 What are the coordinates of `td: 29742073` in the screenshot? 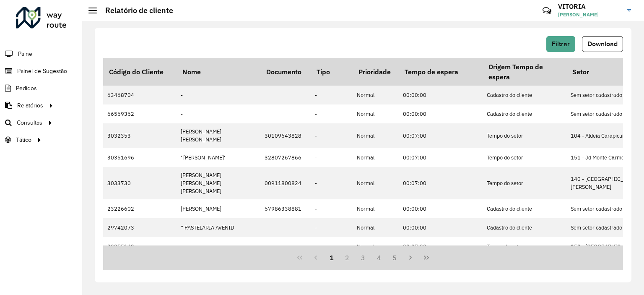 It's located at (140, 227).